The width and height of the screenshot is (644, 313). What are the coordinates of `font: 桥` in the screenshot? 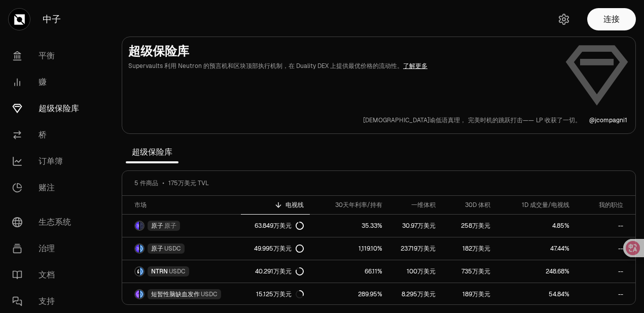 It's located at (43, 134).